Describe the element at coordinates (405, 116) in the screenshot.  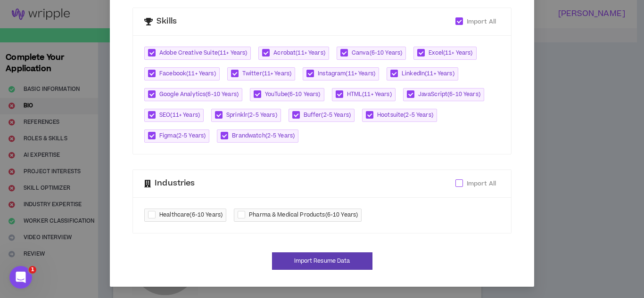
I see `span: Hootsuite ( 2-5 Years )` at that location.